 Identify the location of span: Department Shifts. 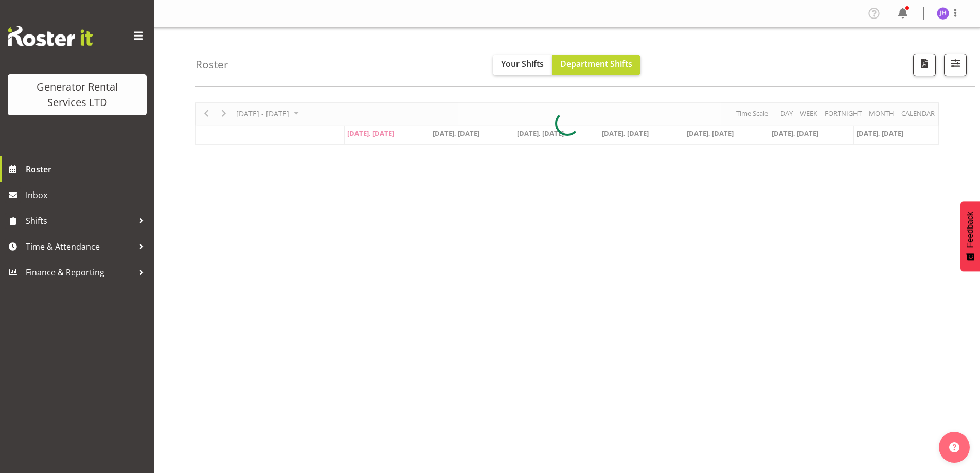
(596, 64).